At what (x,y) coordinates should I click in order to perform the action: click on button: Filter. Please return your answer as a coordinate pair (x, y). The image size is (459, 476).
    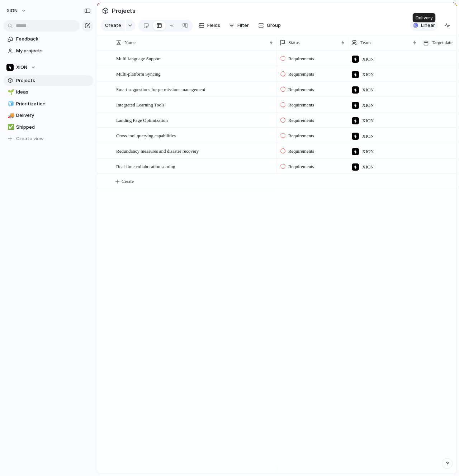
    Looking at the image, I should click on (239, 25).